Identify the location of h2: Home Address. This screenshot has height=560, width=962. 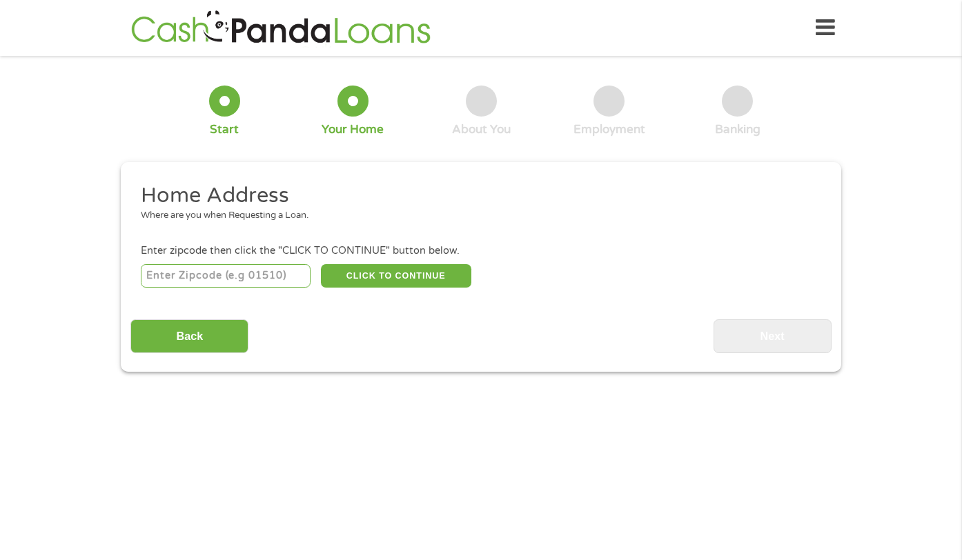
(476, 196).